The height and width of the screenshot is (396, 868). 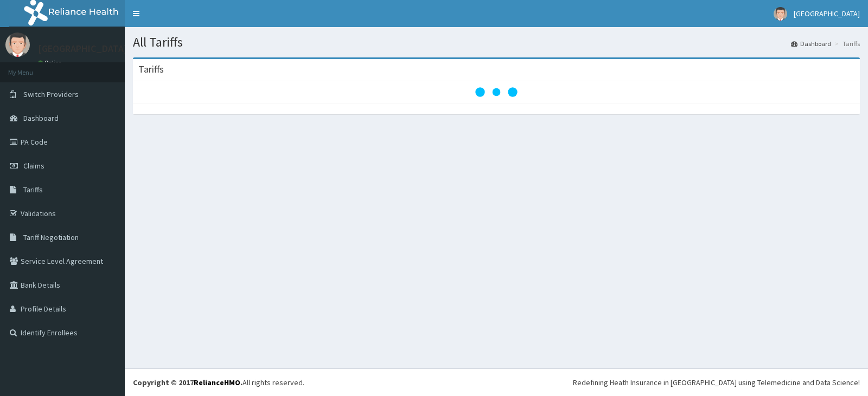 I want to click on footer: All rights reserved., so click(x=496, y=382).